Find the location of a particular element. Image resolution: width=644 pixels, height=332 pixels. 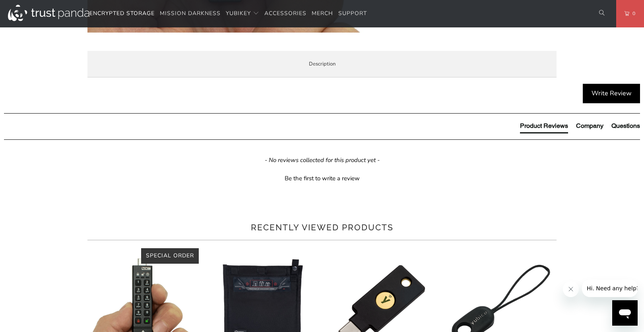

h2: Recently viewed products is located at coordinates (322, 228).